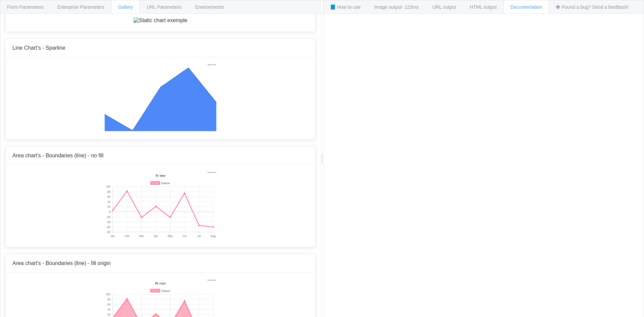  What do you see at coordinates (397, 7) in the screenshot?
I see `span: Image output` at bounding box center [397, 7].